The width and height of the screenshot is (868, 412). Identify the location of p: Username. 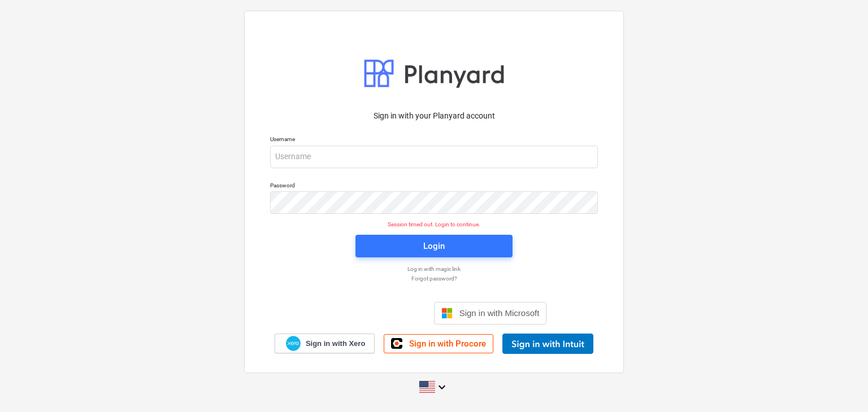
(434, 140).